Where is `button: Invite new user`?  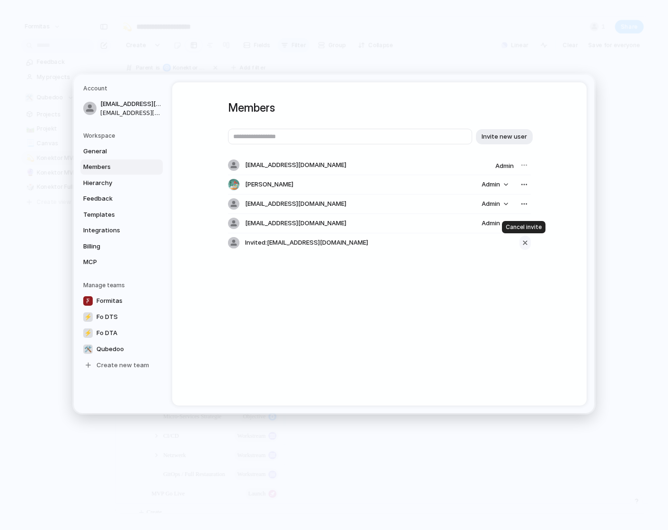 button: Invite new user is located at coordinates (504, 136).